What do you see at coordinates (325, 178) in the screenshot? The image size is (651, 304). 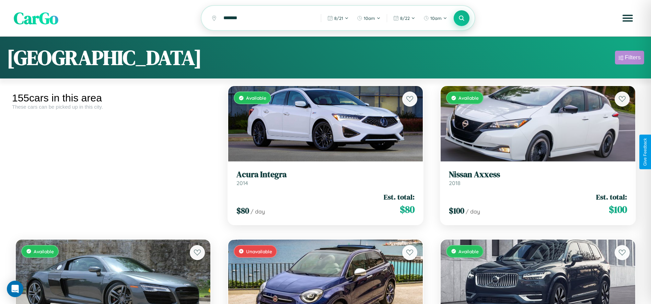 I see `a: Acura Integra2014` at bounding box center [325, 178].